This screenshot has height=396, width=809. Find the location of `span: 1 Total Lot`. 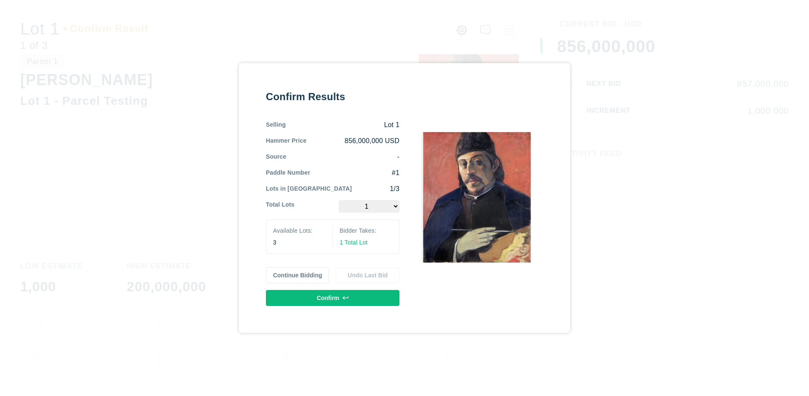

span: 1 Total Lot is located at coordinates (353, 243).